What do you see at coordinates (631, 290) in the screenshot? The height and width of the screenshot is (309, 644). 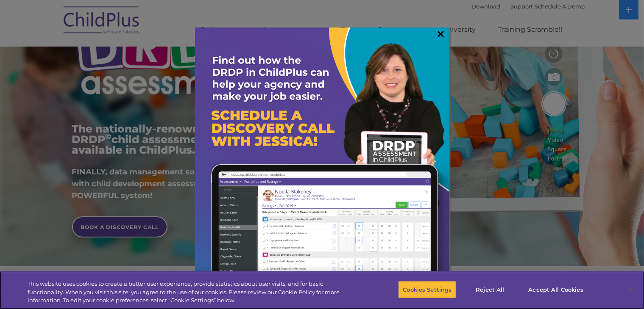 I see `button: Close` at bounding box center [631, 290].